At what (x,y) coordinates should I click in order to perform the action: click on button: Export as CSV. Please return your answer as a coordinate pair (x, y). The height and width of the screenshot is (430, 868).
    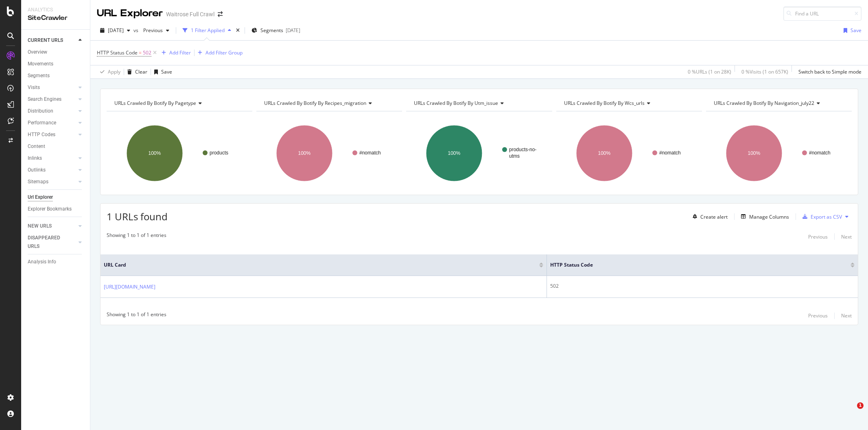
    Looking at the image, I should click on (820, 217).